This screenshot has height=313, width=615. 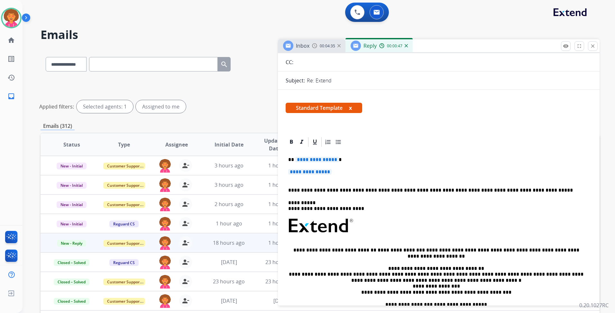 I want to click on div: Assigned to me, so click(x=161, y=106).